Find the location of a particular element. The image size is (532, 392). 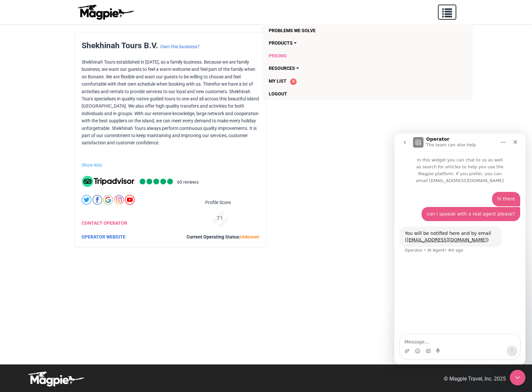

div: Operator says… is located at coordinates (65, 110).